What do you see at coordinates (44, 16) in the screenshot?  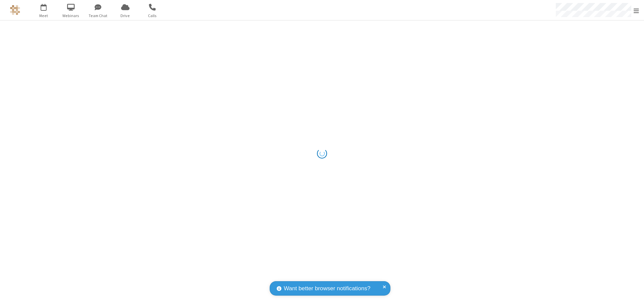 I see `span: Meet` at bounding box center [44, 16].